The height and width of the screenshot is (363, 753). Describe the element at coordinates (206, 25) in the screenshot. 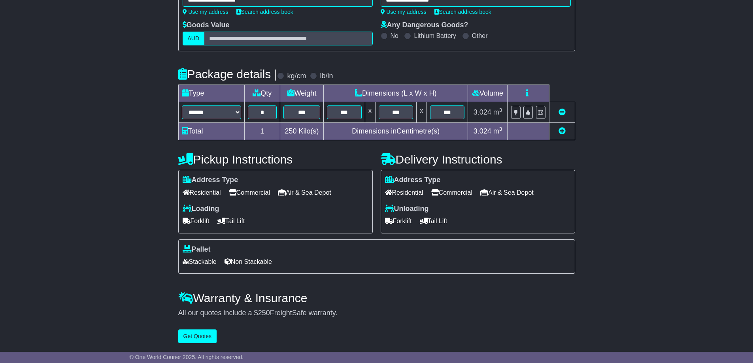

I see `label: Goods Value` at that location.